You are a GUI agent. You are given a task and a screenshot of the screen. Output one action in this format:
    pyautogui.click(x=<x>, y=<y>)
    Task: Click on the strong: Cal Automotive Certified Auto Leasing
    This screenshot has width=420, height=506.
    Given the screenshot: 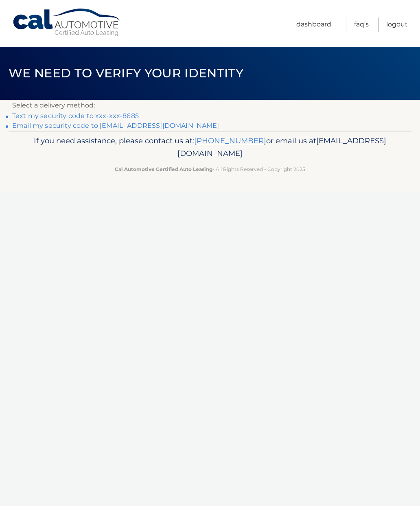 What is the action you would take?
    pyautogui.click(x=163, y=169)
    